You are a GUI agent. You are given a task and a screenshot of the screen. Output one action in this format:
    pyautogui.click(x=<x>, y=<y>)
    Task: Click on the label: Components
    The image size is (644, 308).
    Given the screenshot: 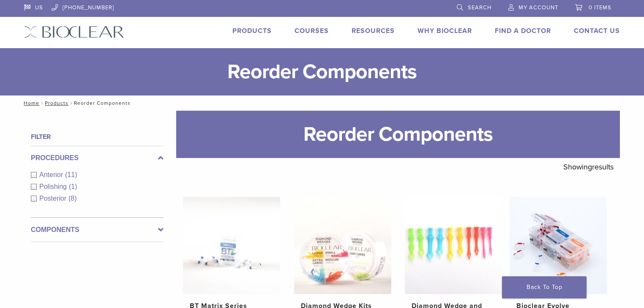 What is the action you would take?
    pyautogui.click(x=97, y=230)
    